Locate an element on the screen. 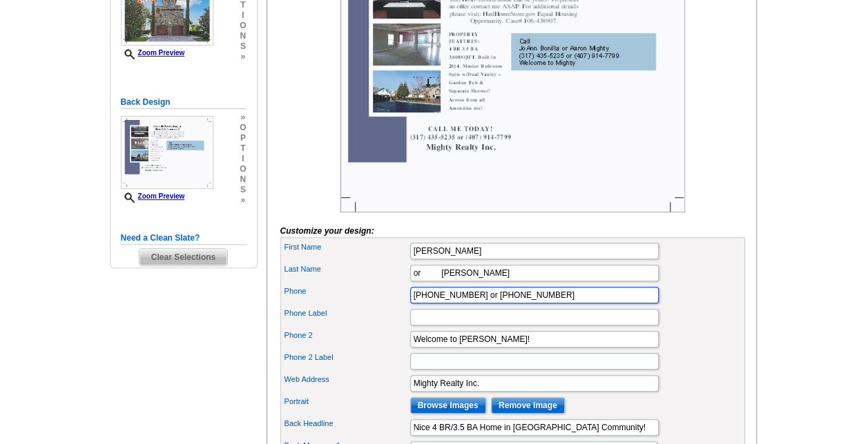 The height and width of the screenshot is (444, 868). span: Clear Selections is located at coordinates (183, 257).